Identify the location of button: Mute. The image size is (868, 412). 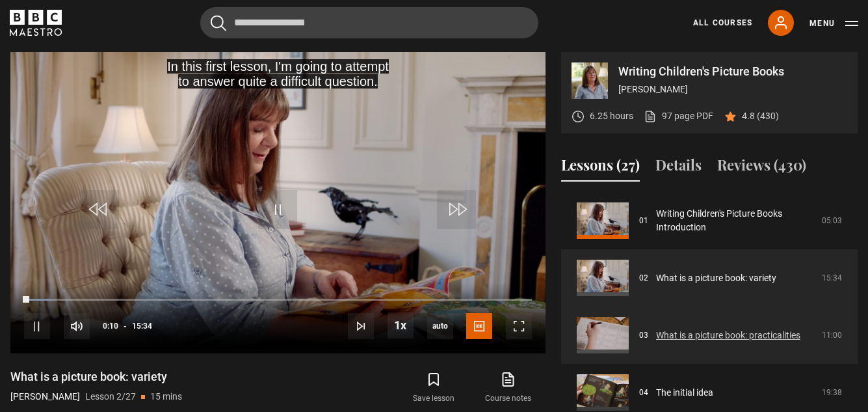
(76, 326).